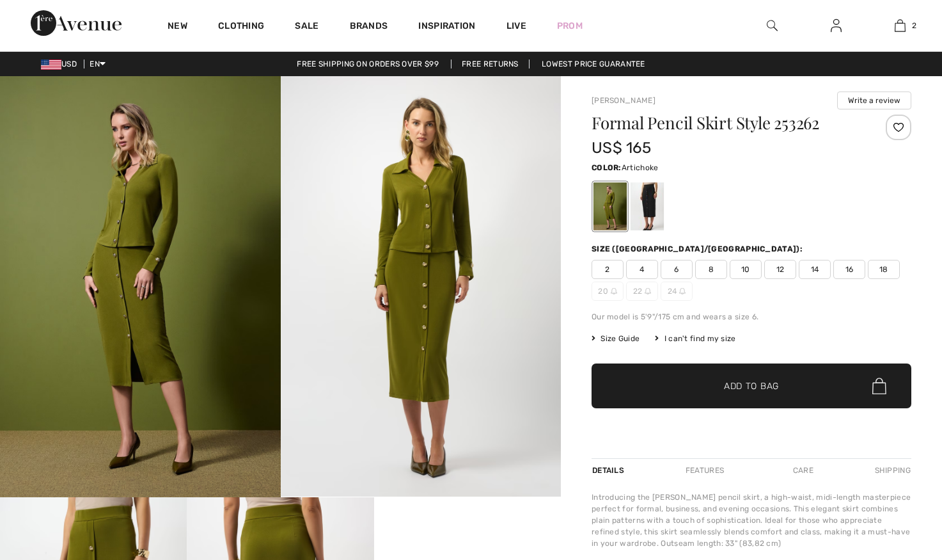 Image resolution: width=942 pixels, height=560 pixels. What do you see at coordinates (711, 269) in the screenshot?
I see `span: 8` at bounding box center [711, 269].